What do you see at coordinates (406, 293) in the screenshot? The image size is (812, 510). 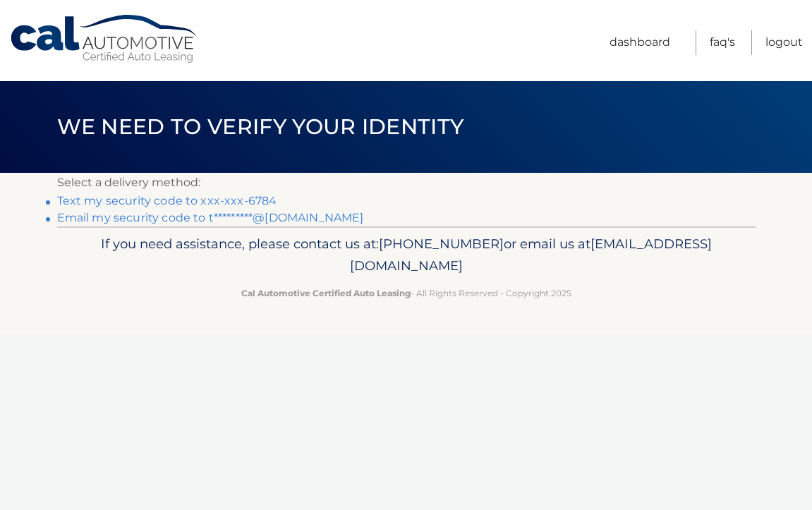 I see `p: - All Rights Reserved - Copyright 2025` at bounding box center [406, 293].